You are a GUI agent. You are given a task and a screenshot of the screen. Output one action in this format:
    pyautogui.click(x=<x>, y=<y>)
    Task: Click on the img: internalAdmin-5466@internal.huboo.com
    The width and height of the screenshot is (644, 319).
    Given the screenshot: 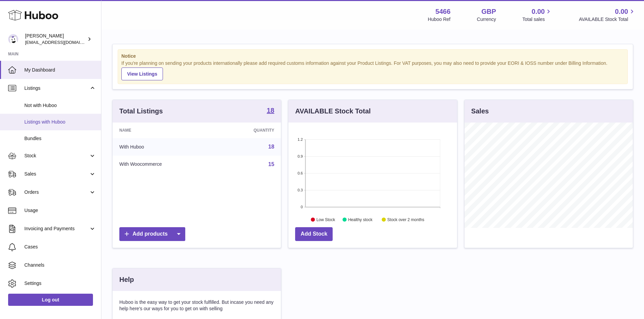 What is the action you would take?
    pyautogui.click(x=13, y=39)
    